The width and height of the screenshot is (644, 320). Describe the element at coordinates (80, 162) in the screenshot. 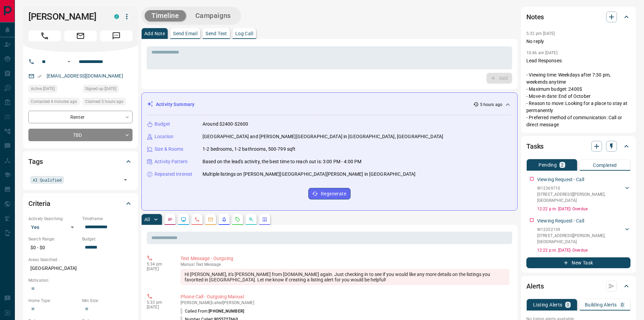

I see `div: Tags` at that location.